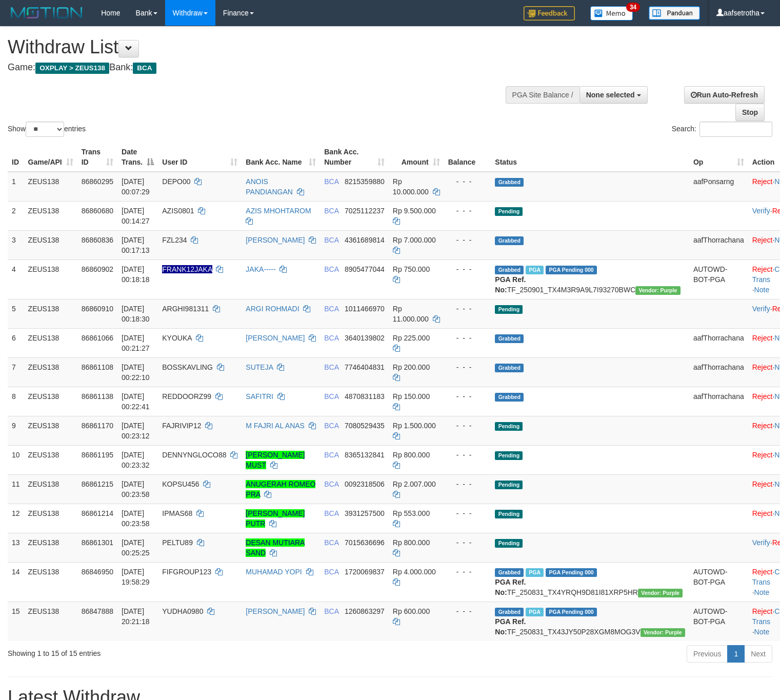 The width and height of the screenshot is (780, 700). What do you see at coordinates (259, 397) in the screenshot?
I see `a: SAFITRI` at bounding box center [259, 397].